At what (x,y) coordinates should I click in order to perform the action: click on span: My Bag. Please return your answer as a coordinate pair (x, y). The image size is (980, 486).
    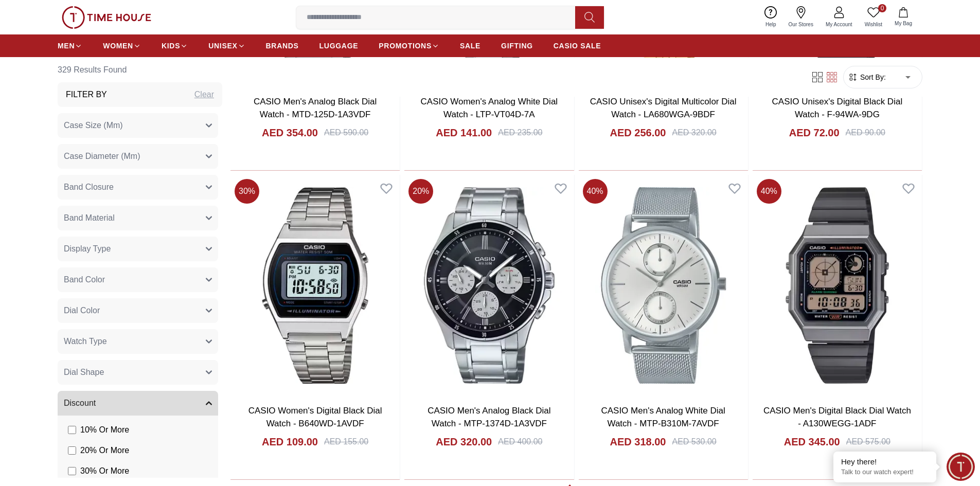
    Looking at the image, I should click on (903, 23).